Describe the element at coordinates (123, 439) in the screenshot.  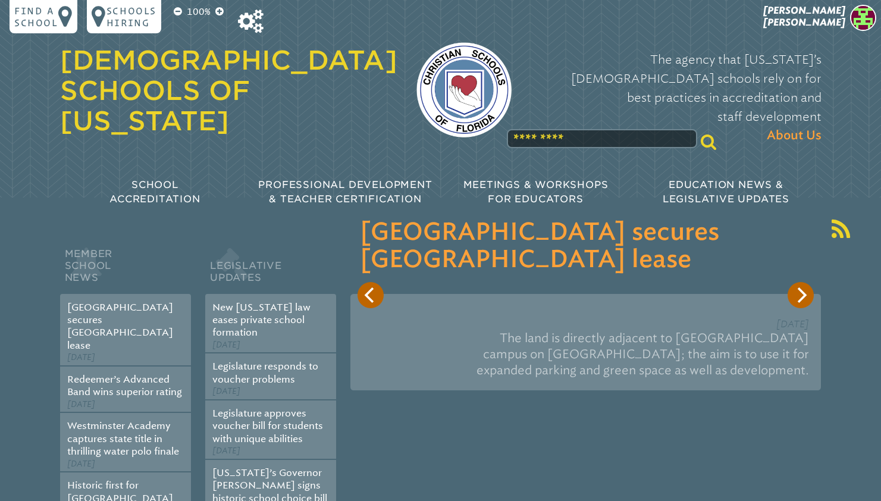
I see `a: Westminster Academy captures state title in thrilling water polo finale` at that location.